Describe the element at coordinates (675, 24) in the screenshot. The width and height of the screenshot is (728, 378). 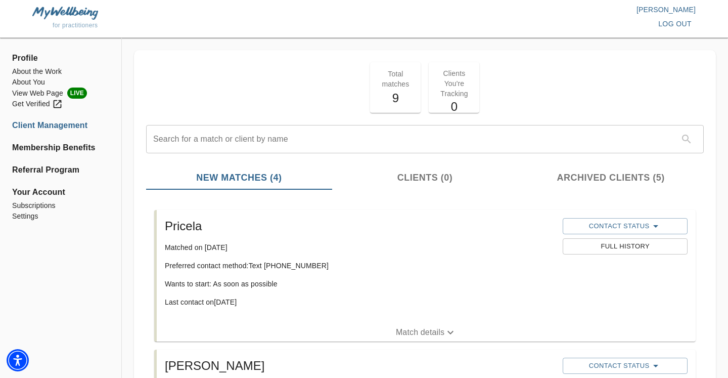
I see `span: log out` at that location.